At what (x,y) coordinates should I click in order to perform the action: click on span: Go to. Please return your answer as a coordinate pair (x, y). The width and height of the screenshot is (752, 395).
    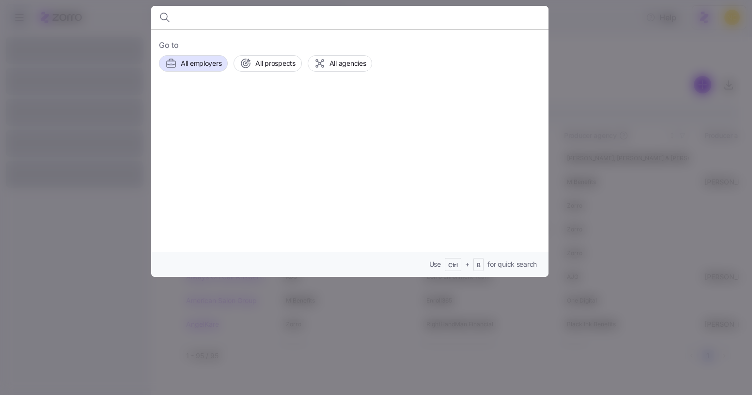
    Looking at the image, I should click on (350, 45).